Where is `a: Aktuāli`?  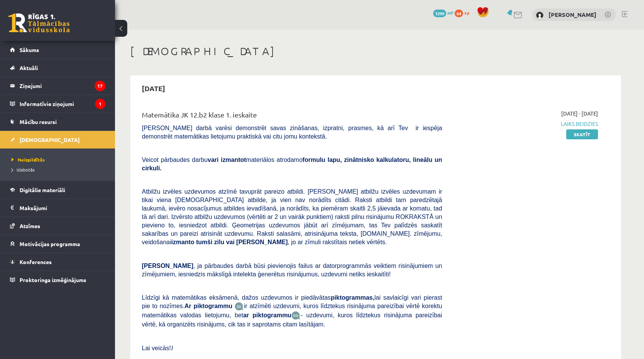 a: Aktuāli is located at coordinates (58, 67).